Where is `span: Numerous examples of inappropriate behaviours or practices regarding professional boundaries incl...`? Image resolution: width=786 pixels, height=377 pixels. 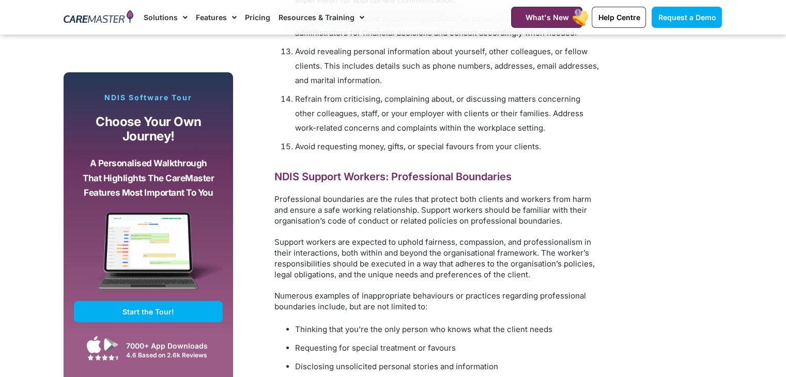 span: Numerous examples of inappropriate behaviours or practices regarding professional boundaries incl... is located at coordinates (430, 301).